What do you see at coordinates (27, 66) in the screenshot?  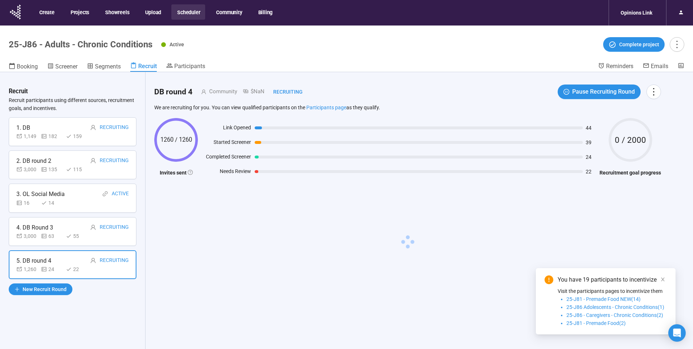 I see `span: Booking` at bounding box center [27, 66].